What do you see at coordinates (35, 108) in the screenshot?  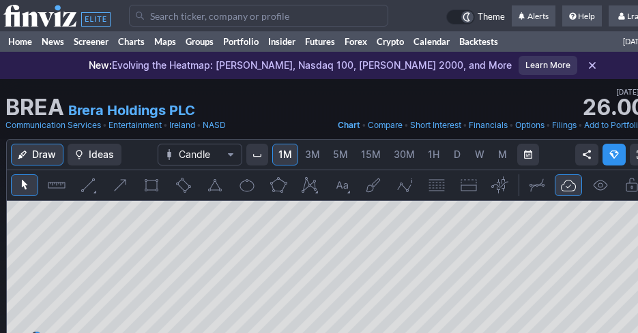 I see `h1: BREA` at bounding box center [35, 108].